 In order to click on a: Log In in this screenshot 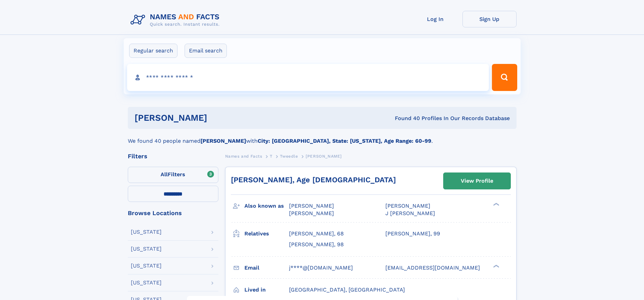, I will do `click(435, 19)`.